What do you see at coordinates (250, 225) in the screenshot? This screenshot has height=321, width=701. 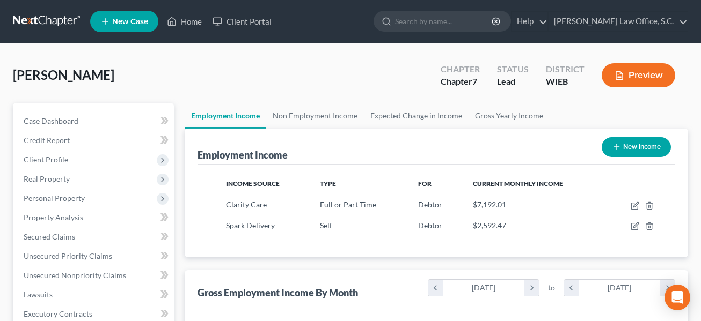 I see `span: Spark Delivery` at bounding box center [250, 225].